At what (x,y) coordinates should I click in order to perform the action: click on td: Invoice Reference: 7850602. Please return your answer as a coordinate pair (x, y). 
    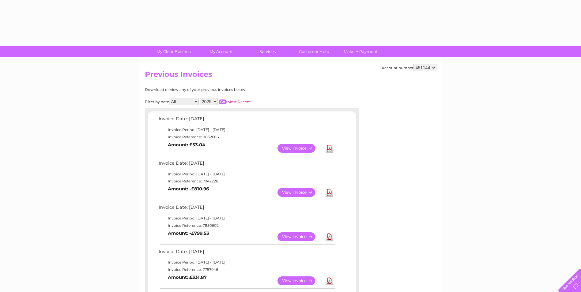
    Looking at the image, I should click on (247, 226).